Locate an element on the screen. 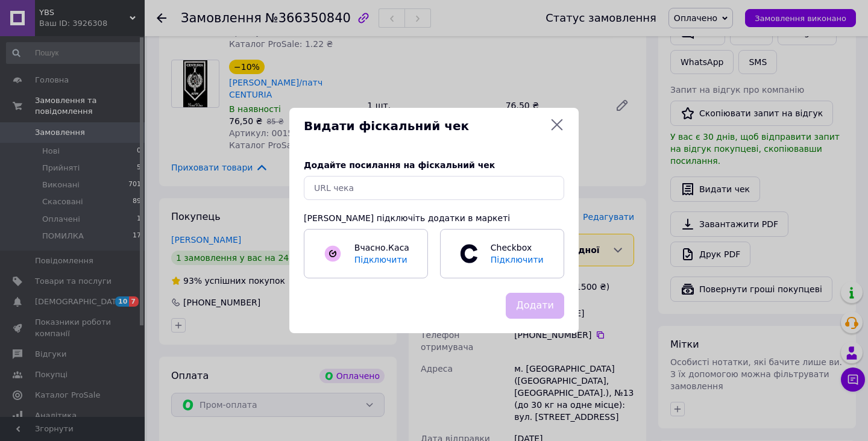 This screenshot has width=868, height=441. span: Вчасно.Каса is located at coordinates (382, 247).